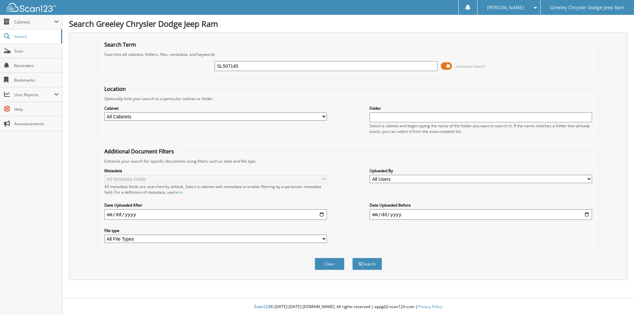  What do you see at coordinates (120, 45) in the screenshot?
I see `legend: Search Term` at bounding box center [120, 45].